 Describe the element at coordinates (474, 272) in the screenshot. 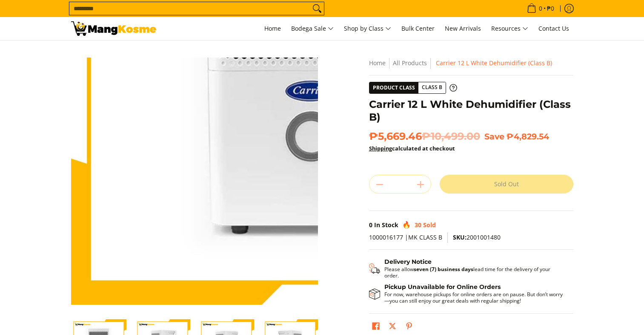

I see `p: Please allow lead time for the delivery of your order.` at that location.